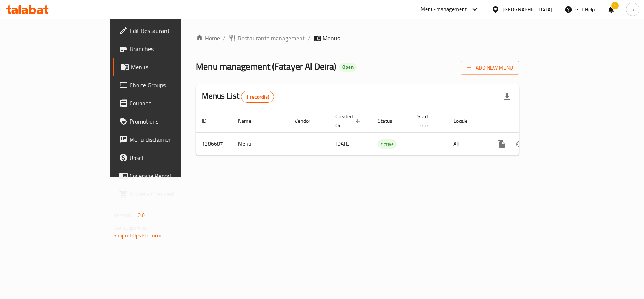 The height and width of the screenshot is (299, 644). Describe the element at coordinates (490, 68) in the screenshot. I see `button: Add New Menu` at that location.